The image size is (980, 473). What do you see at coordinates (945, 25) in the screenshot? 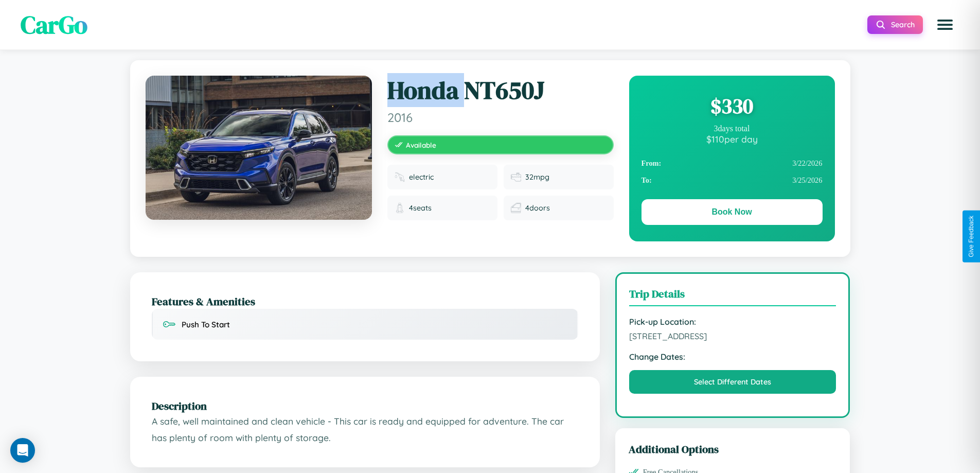
I see `button: Open menu` at bounding box center [945, 25].